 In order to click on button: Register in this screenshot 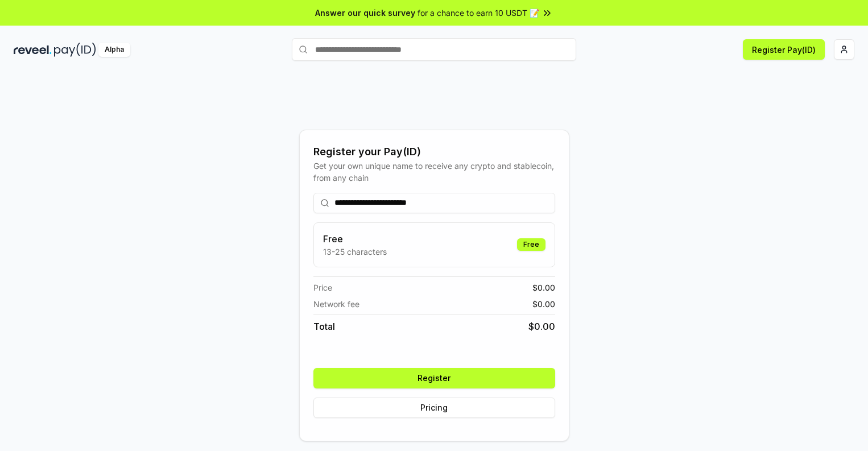, I will do `click(434, 379)`.